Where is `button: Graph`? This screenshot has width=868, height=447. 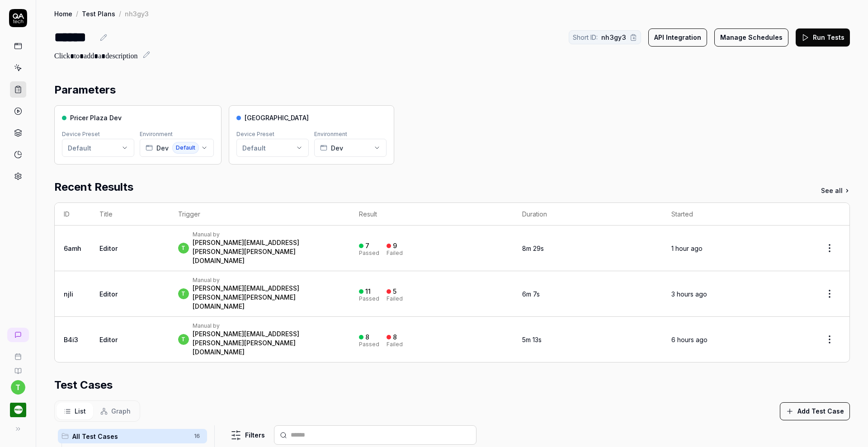 button: Graph is located at coordinates (115, 411).